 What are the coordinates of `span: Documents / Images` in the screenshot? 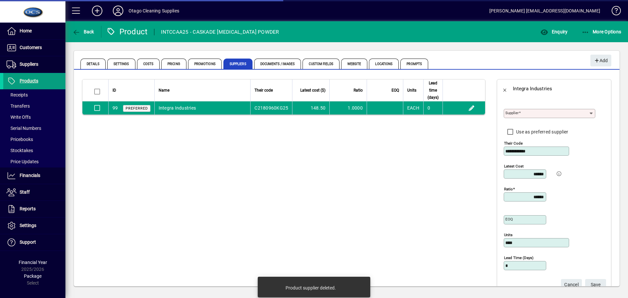 It's located at (278, 64).